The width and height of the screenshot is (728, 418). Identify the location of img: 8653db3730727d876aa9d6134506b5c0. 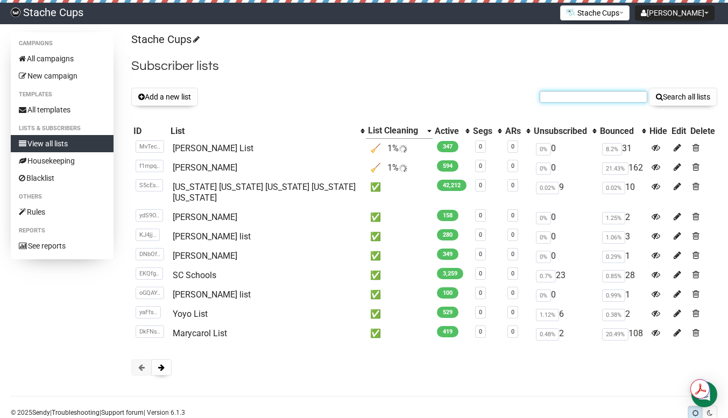
(16, 12).